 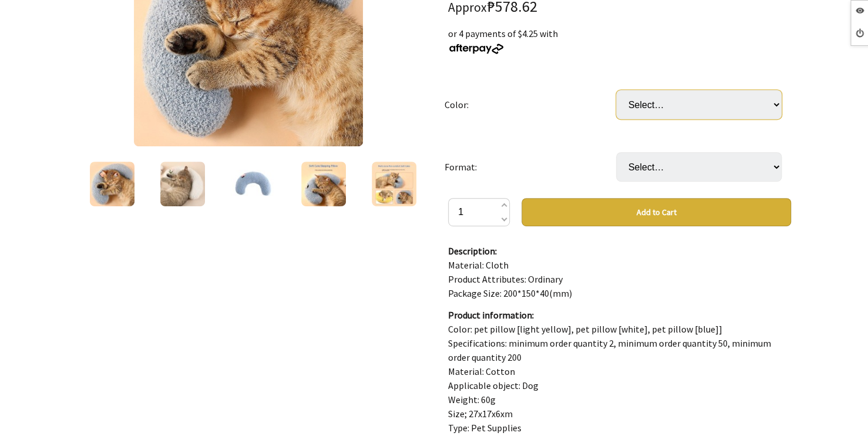 I want to click on strong: Description:, so click(x=472, y=251).